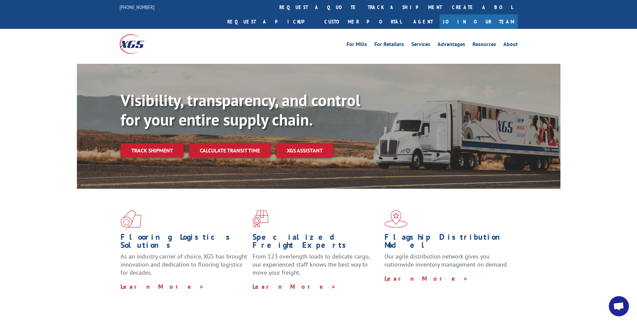 The image size is (637, 323). Describe the element at coordinates (618, 306) in the screenshot. I see `div: Open chat` at that location.